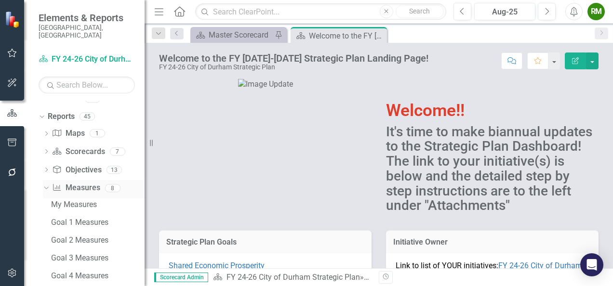 This screenshot has height=286, width=613. Describe the element at coordinates (77, 170) in the screenshot. I see `a: Objectives` at that location.